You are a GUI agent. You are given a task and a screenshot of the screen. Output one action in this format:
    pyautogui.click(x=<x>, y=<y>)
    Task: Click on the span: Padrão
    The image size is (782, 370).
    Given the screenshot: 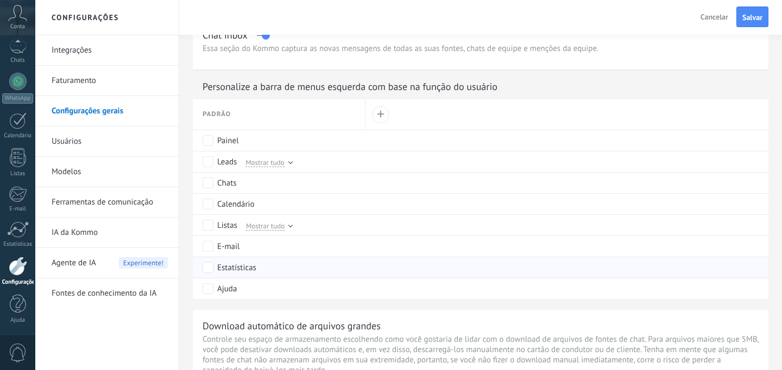 What is the action you would take?
    pyautogui.click(x=235, y=114)
    